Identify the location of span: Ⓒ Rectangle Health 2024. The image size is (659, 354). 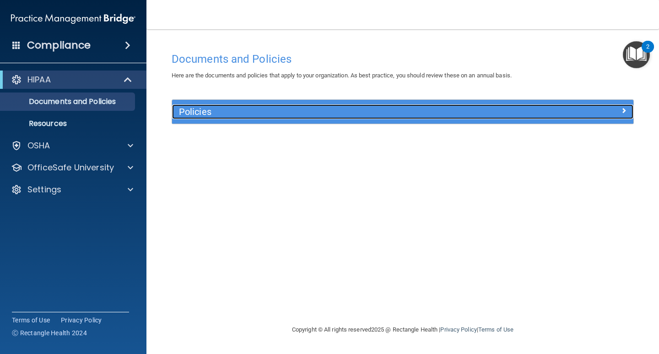
(49, 333).